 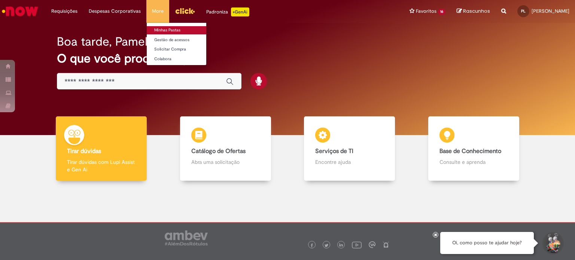 I want to click on a: Catálogo de Ofertas Abra uma solicitação, so click(x=226, y=149).